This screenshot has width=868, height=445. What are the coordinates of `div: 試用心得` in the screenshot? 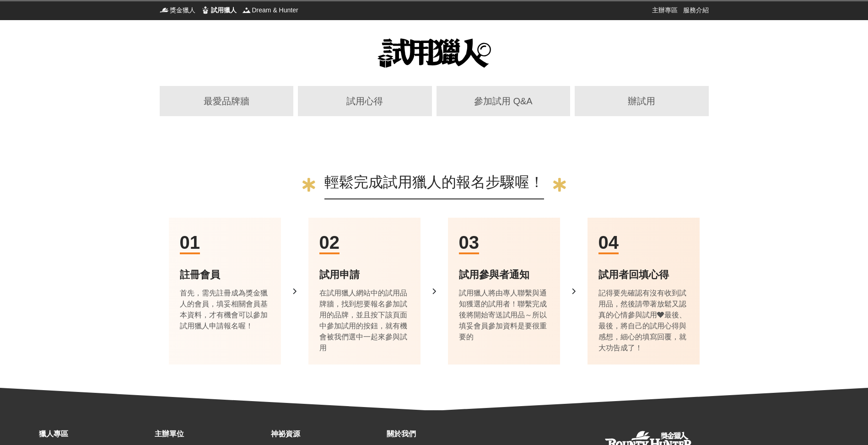 It's located at (365, 101).